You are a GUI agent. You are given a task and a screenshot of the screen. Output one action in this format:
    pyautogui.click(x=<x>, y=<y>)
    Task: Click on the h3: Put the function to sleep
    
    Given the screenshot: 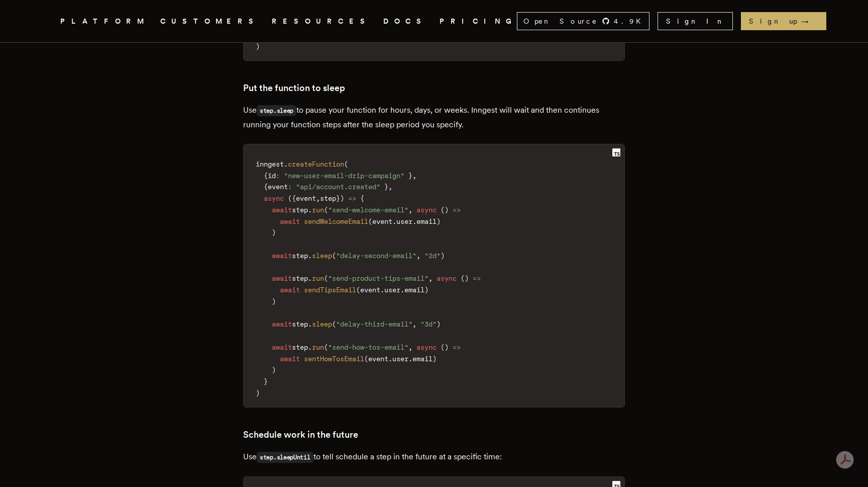 What is the action you would take?
    pyautogui.click(x=434, y=88)
    